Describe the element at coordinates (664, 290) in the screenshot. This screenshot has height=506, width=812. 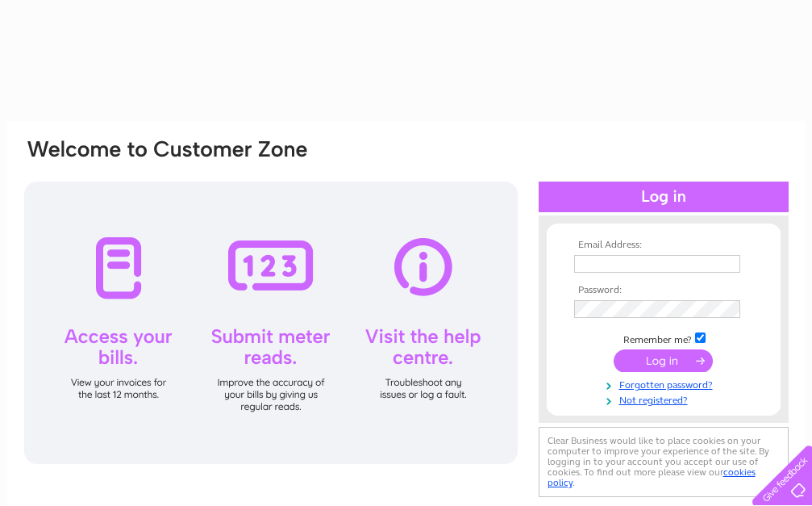
I see `th: Password:` at that location.